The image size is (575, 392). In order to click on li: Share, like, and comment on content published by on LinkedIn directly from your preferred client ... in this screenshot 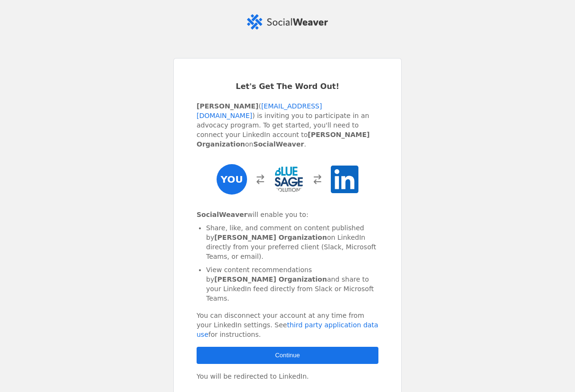, I will do `click(292, 242)`.